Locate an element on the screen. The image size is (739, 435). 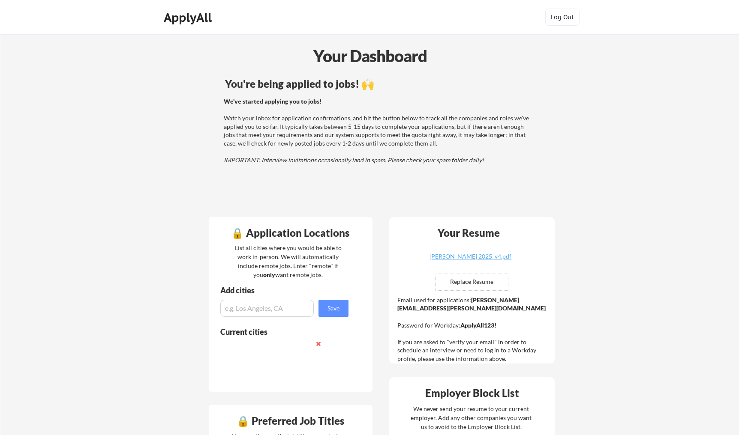
div: Email used for applications: Password for Workday: If you are asked to "verify your email" in ord... is located at coordinates (473, 330).